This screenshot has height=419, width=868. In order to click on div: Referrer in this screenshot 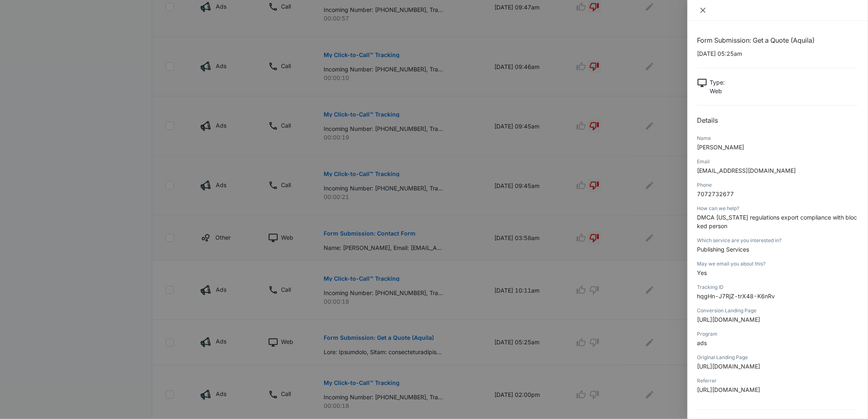, I will do `click(778, 381)`.